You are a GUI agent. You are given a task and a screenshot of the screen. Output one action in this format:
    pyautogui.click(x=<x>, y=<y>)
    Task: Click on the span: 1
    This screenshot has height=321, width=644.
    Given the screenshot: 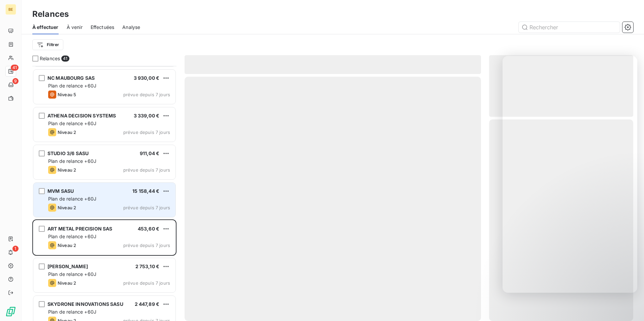 What is the action you would take?
    pyautogui.click(x=15, y=248)
    